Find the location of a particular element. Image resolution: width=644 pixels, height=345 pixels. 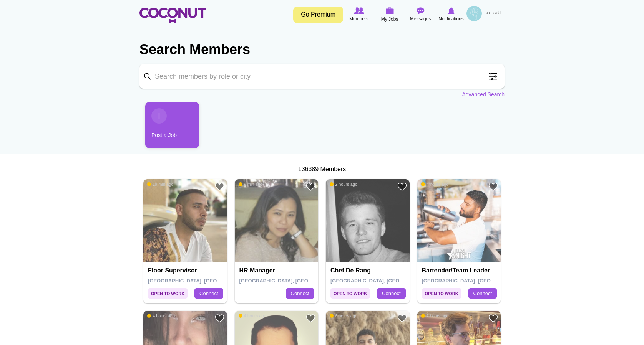

a: Advanced Search is located at coordinates (483, 95).